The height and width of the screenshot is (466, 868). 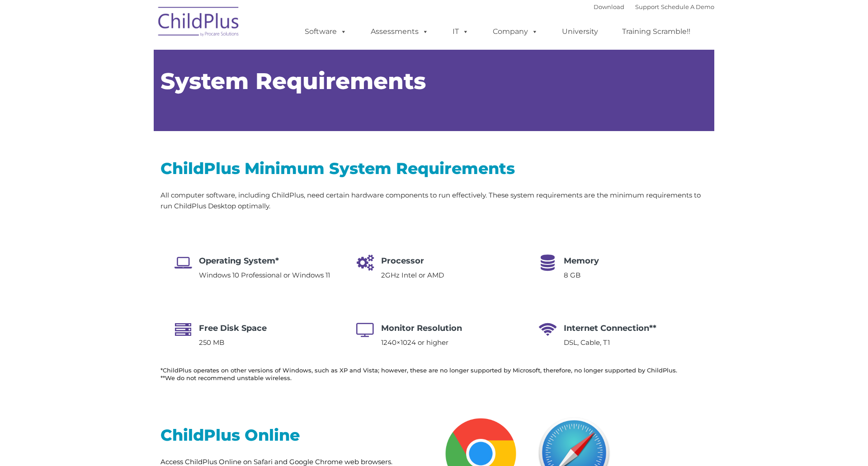 I want to click on h4: Operating System*, so click(x=264, y=261).